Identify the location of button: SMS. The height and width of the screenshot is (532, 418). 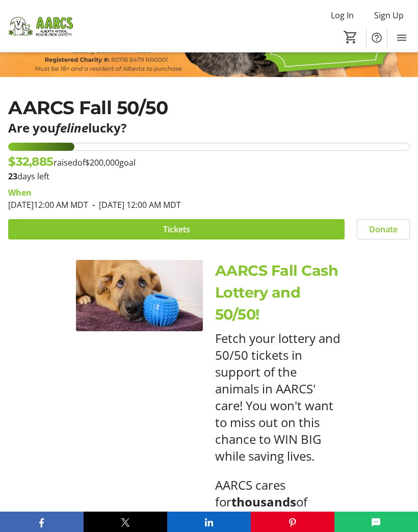
(376, 522).